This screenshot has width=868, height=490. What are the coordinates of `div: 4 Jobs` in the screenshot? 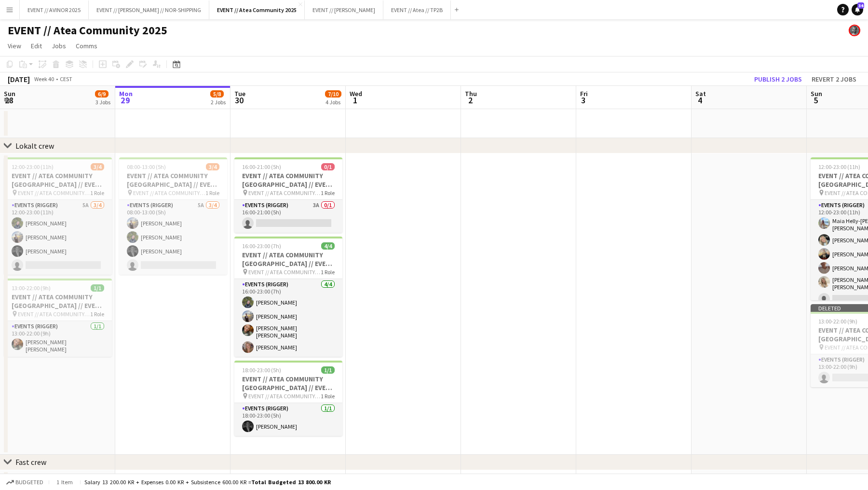 It's located at (333, 101).